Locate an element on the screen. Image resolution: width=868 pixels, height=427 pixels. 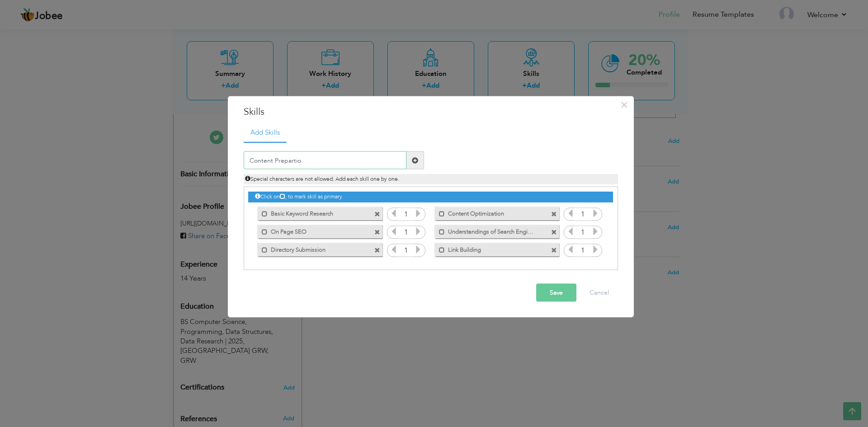
label: Basic Keyword Research is located at coordinates (313, 212).